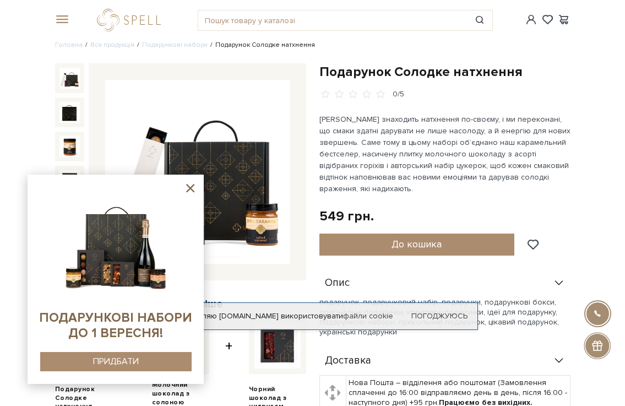 Image resolution: width=625 pixels, height=406 pixels. I want to click on img: Чорний шоколад з цитрусом, so click(277, 345).